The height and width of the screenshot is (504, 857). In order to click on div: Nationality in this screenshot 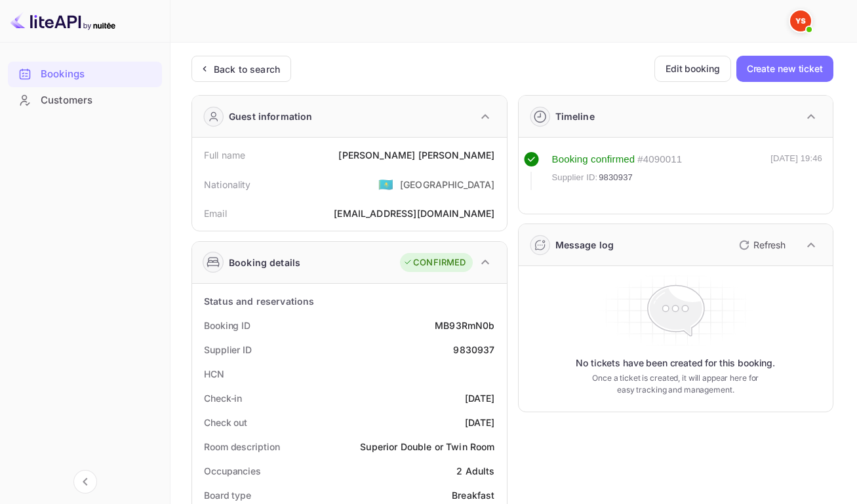, I will do `click(227, 184)`.